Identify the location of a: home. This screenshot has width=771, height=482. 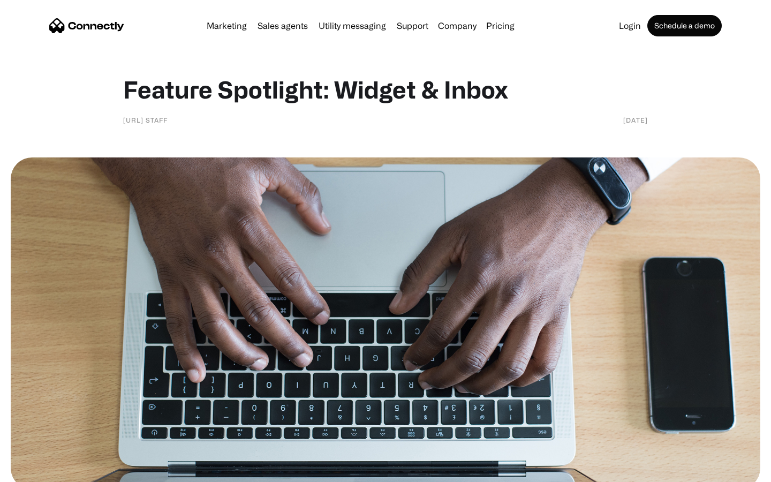
(87, 26).